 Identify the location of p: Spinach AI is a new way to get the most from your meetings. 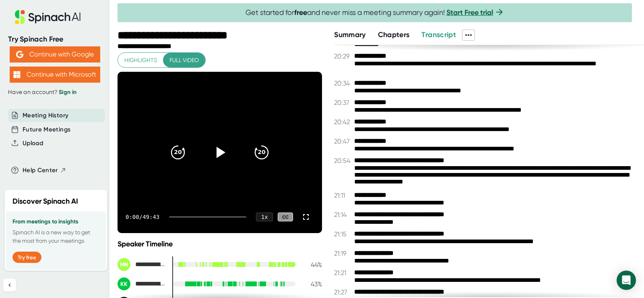
(56, 237).